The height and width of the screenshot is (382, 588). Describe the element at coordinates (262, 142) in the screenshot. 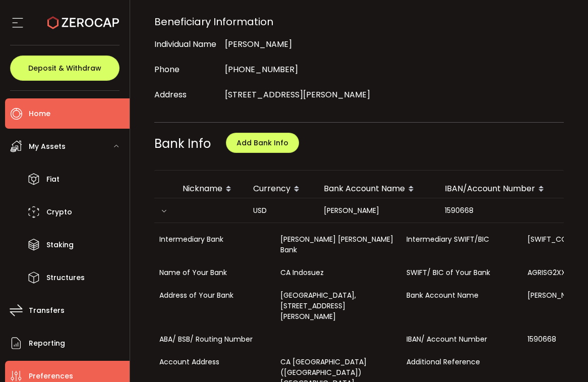

I see `span: Add Bank Info` at that location.